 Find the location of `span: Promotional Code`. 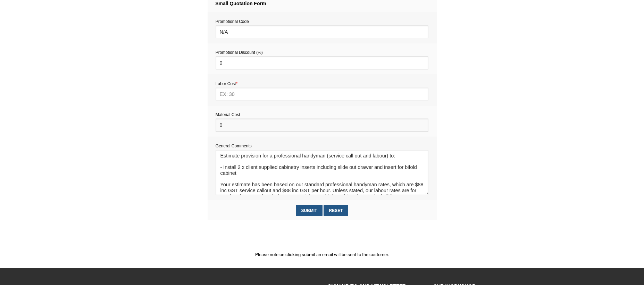

span: Promotional Code is located at coordinates (232, 22).